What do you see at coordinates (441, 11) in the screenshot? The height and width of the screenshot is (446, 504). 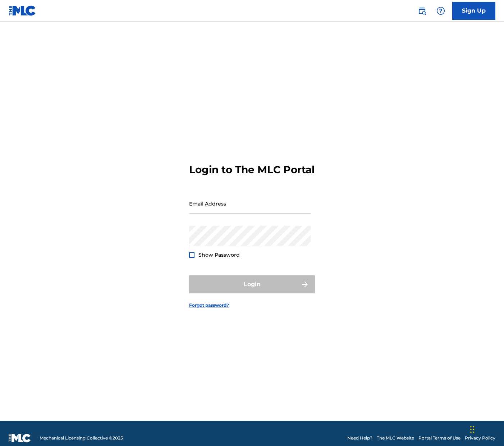 I see `img: help` at bounding box center [441, 11].